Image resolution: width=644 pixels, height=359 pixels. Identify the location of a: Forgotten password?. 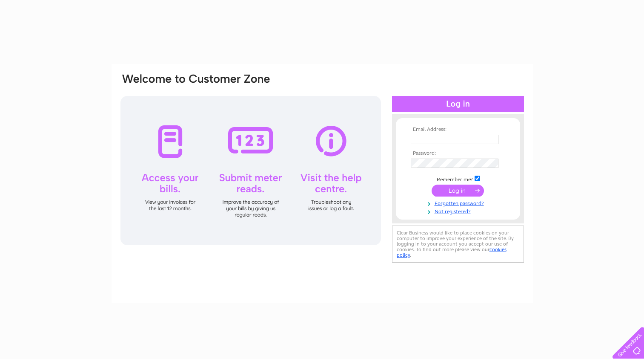
(459, 203).